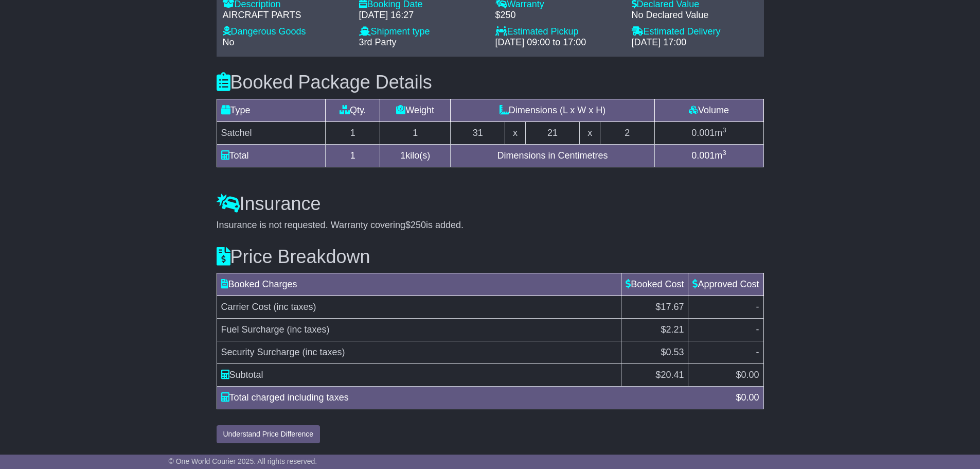  I want to click on span: Security Surcharge, so click(260, 352).